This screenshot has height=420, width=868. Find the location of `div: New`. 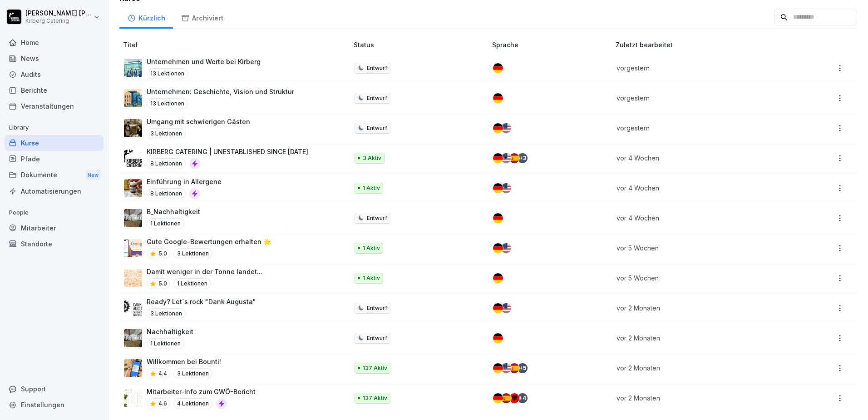

div: New is located at coordinates (93, 175).